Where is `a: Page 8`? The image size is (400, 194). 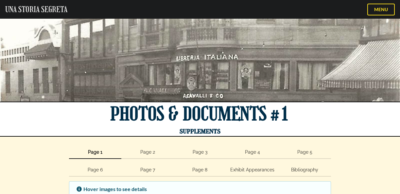
a: Page 8 is located at coordinates (200, 170).